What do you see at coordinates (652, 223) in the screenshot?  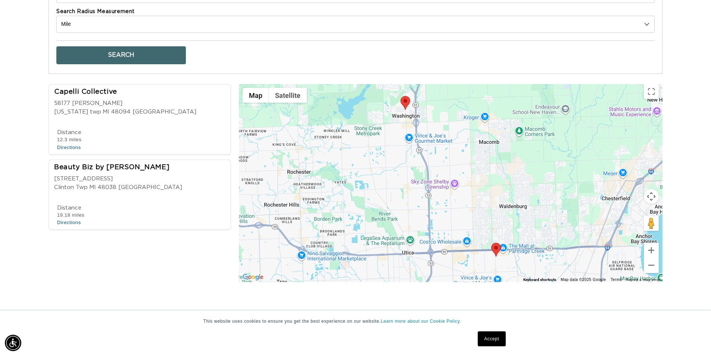 I see `button: Drag Pegman onto the map to open Street View` at bounding box center [652, 223].